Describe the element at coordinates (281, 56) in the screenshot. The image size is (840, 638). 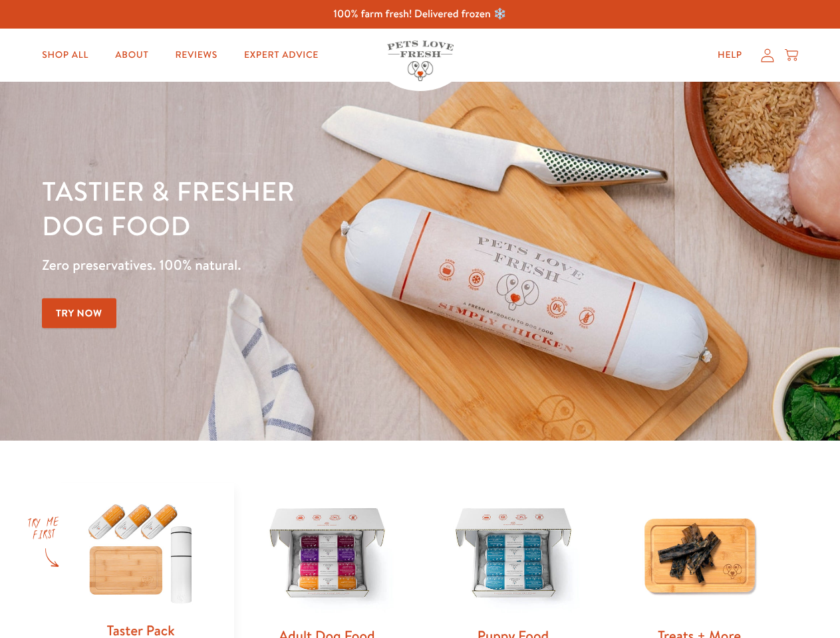
I see `a: Expert Advice` at that location.